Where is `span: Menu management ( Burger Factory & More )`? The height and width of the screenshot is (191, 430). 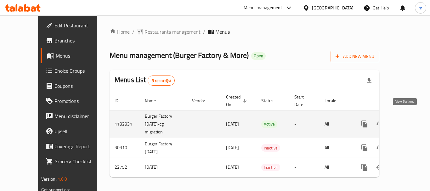
span: Menu management ( Burger Factory & More ) is located at coordinates (179, 55).